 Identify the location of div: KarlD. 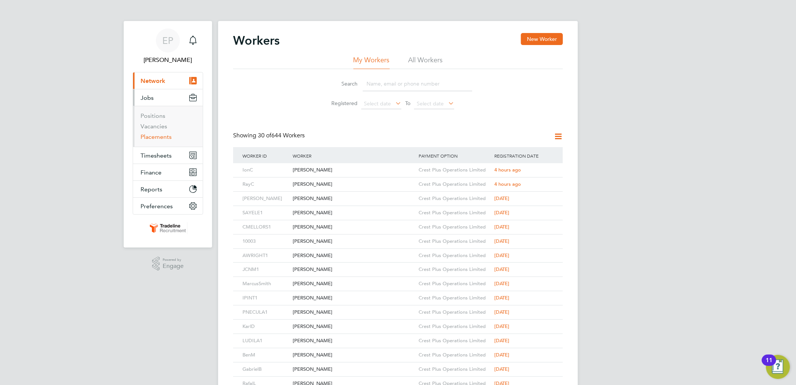
(266, 326).